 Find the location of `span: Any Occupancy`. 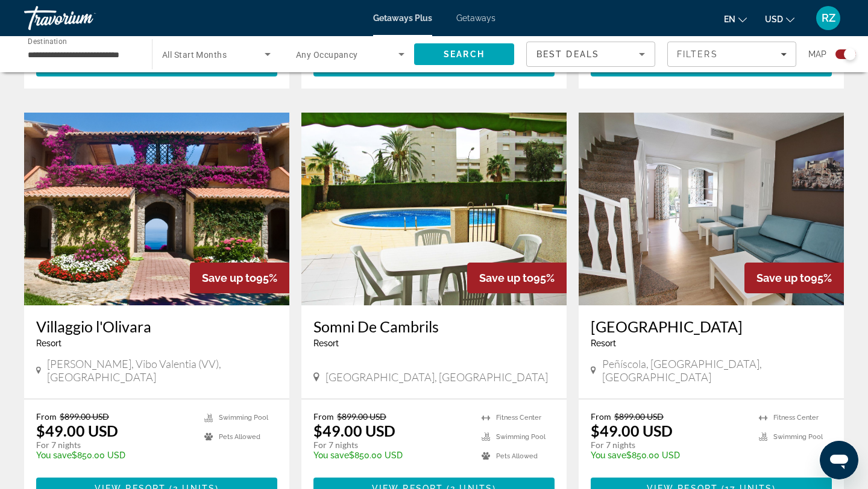

span: Any Occupancy is located at coordinates (326, 55).